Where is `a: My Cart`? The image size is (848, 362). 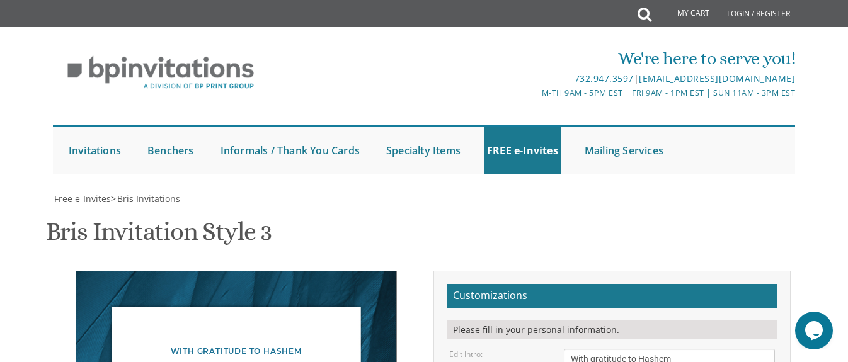
a: My Cart is located at coordinates (684, 14).